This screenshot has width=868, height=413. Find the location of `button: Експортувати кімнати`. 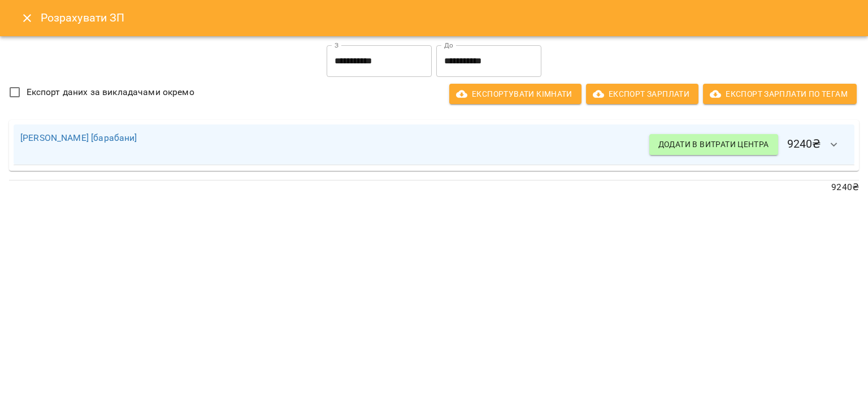

button: Експортувати кімнати is located at coordinates (516, 94).